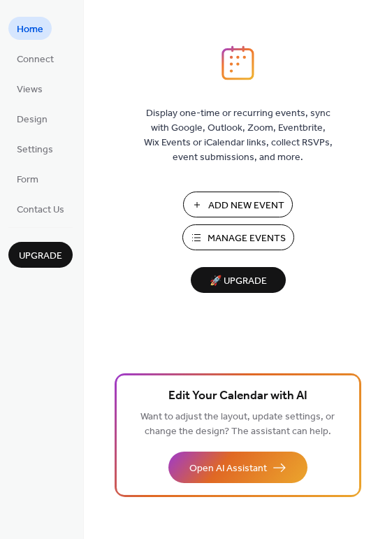 This screenshot has width=392, height=539. I want to click on span: Upgrade, so click(40, 256).